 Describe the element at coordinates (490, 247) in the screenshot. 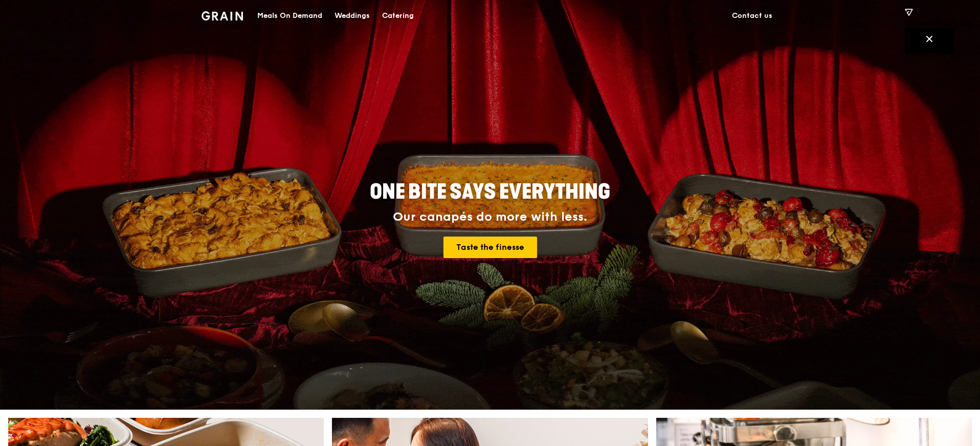

I see `a: Taste the finesse` at that location.